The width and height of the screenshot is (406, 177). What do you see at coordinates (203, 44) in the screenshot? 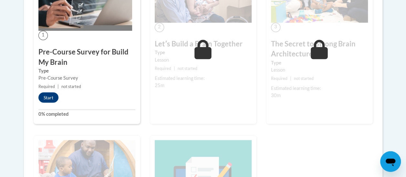
I see `h3: Letʹs Build a Brain Together` at bounding box center [203, 44].